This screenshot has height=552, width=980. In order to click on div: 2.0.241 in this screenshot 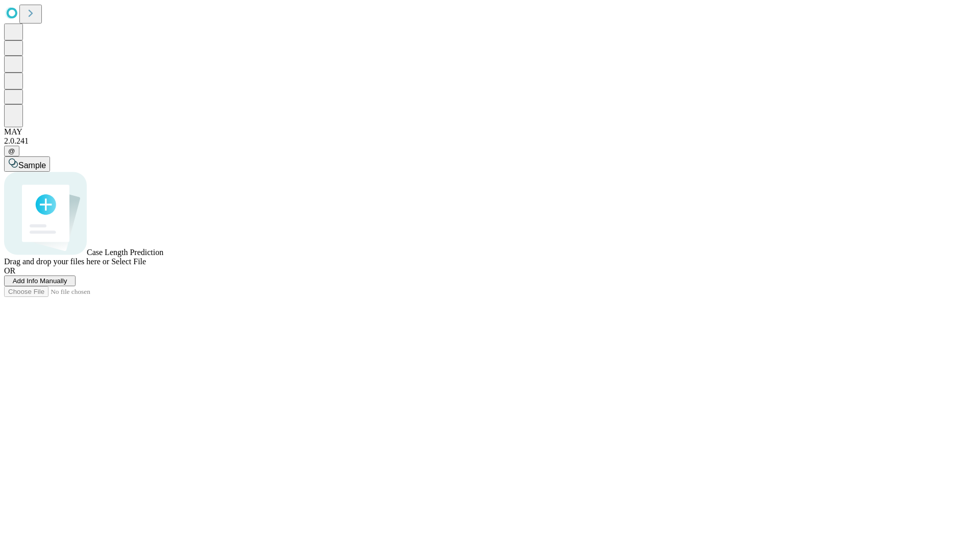, I will do `click(490, 141)`.